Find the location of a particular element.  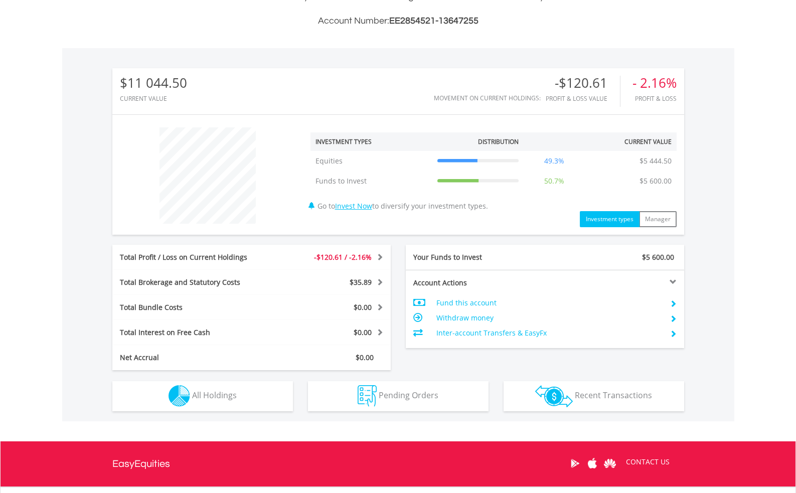

span: -$120.61 / -2.16% is located at coordinates (343, 257).